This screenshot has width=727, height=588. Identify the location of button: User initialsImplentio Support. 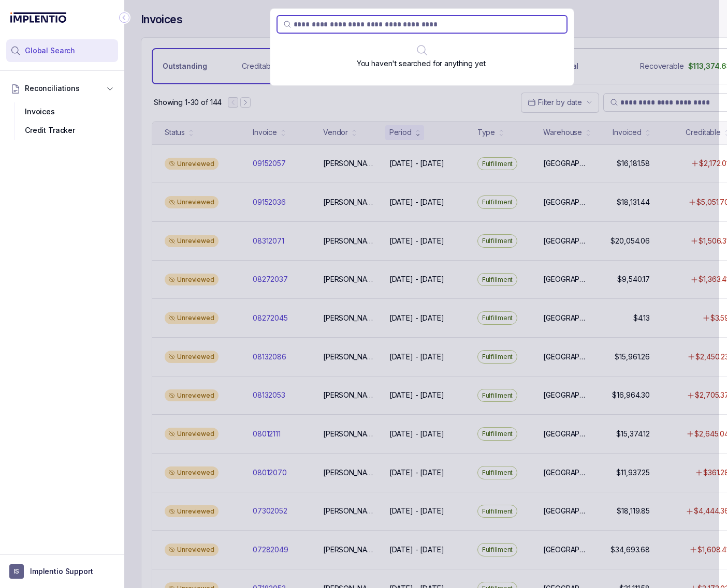
(62, 572).